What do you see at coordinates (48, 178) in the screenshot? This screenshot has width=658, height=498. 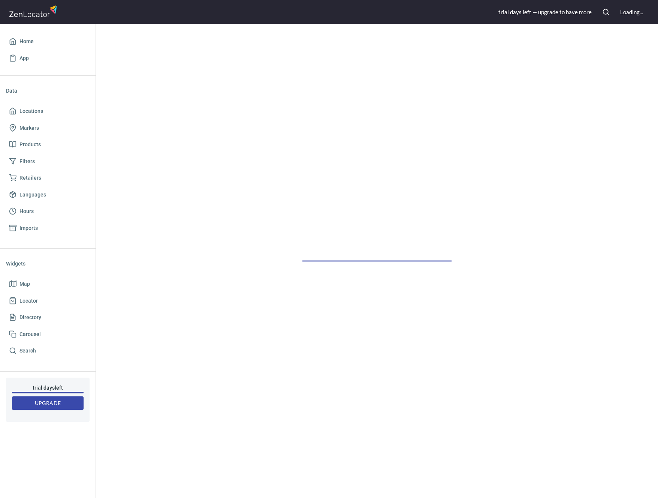 I see `a: Retailers` at bounding box center [48, 178].